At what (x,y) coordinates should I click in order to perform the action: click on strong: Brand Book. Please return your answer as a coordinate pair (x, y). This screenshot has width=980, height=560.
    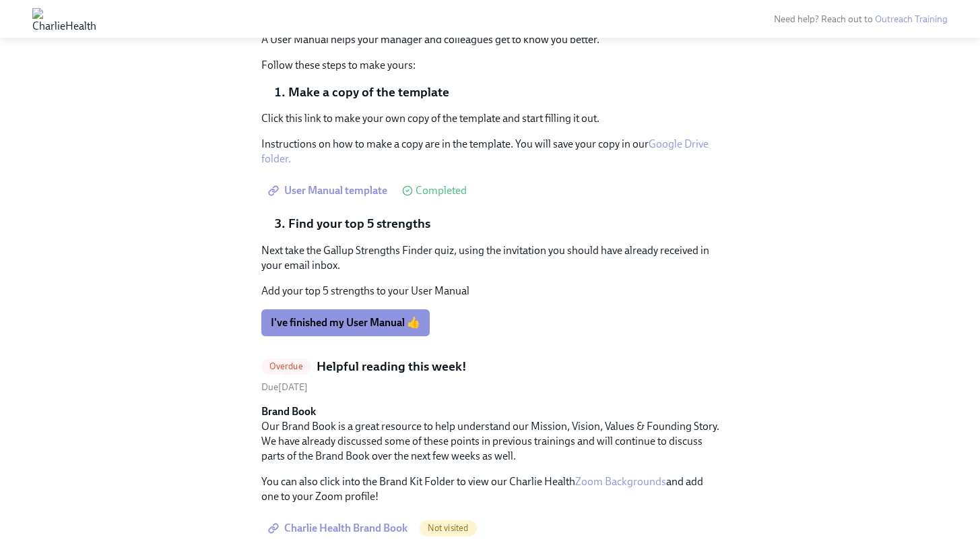
    Looking at the image, I should click on (288, 411).